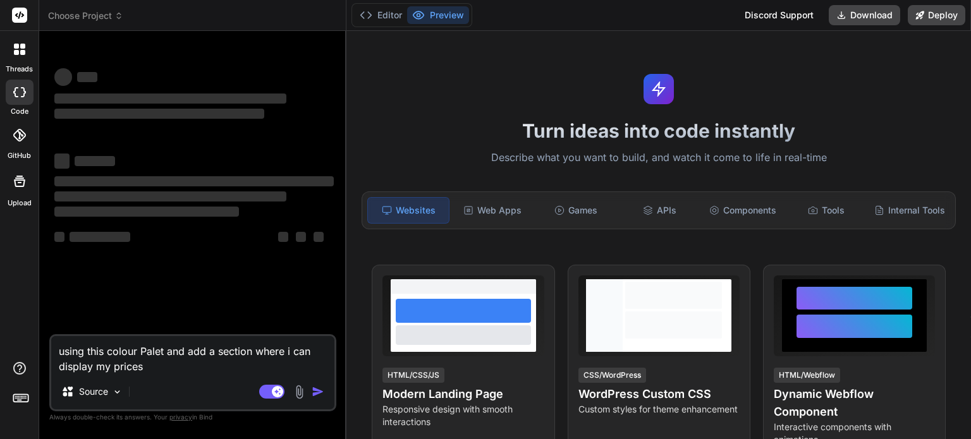 The image size is (971, 439). What do you see at coordinates (779, 15) in the screenshot?
I see `div: Discord Support` at bounding box center [779, 15].